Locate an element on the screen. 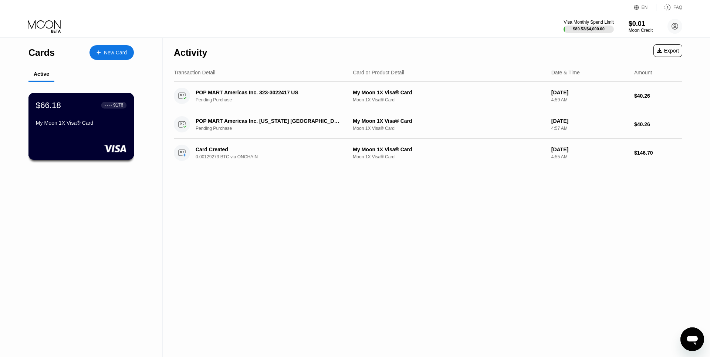 This screenshot has height=357, width=710. div: 9176 is located at coordinates (118, 105).